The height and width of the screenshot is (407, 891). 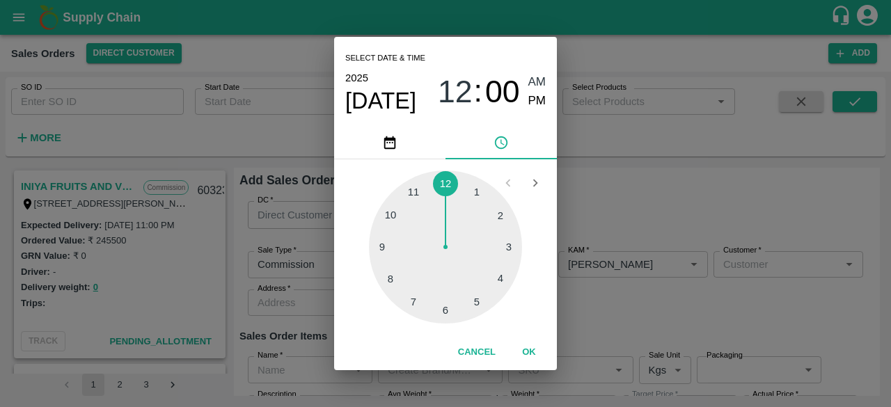 What do you see at coordinates (537, 82) in the screenshot?
I see `button: AM` at bounding box center [537, 82].